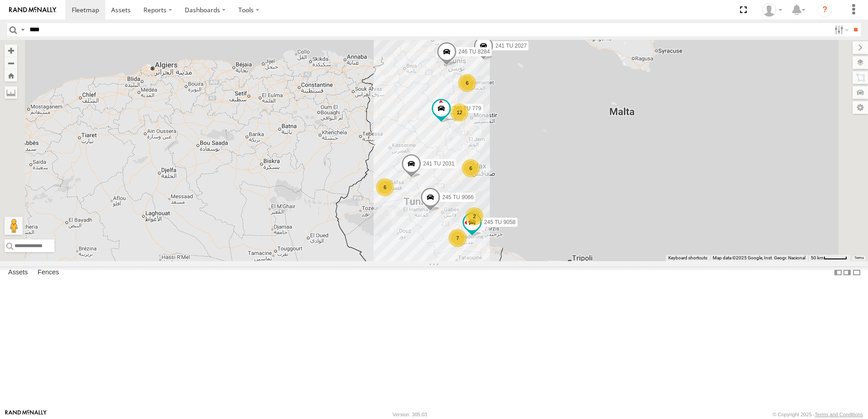 The image size is (868, 419). I want to click on label: Dock Summary Table to the Right, so click(847, 273).